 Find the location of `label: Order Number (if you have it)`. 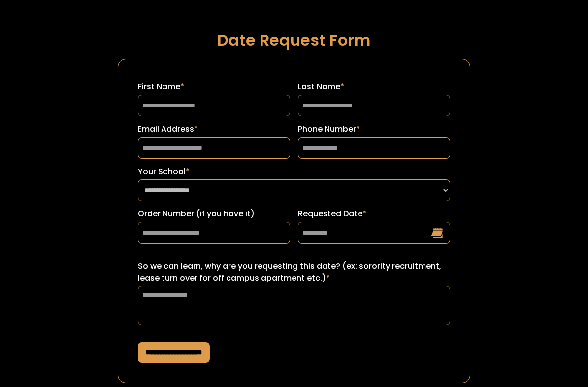

label: Order Number (if you have it) is located at coordinates (214, 214).